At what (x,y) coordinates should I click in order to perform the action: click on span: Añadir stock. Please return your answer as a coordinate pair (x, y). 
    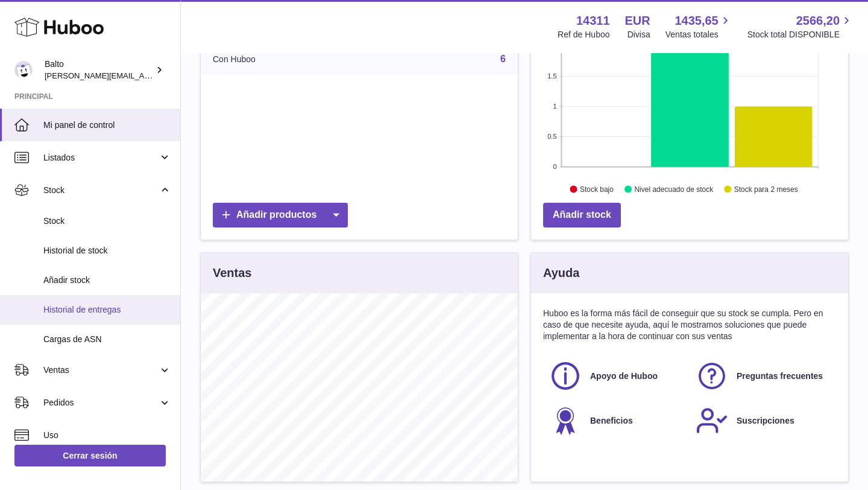
    Looking at the image, I should click on (107, 280).